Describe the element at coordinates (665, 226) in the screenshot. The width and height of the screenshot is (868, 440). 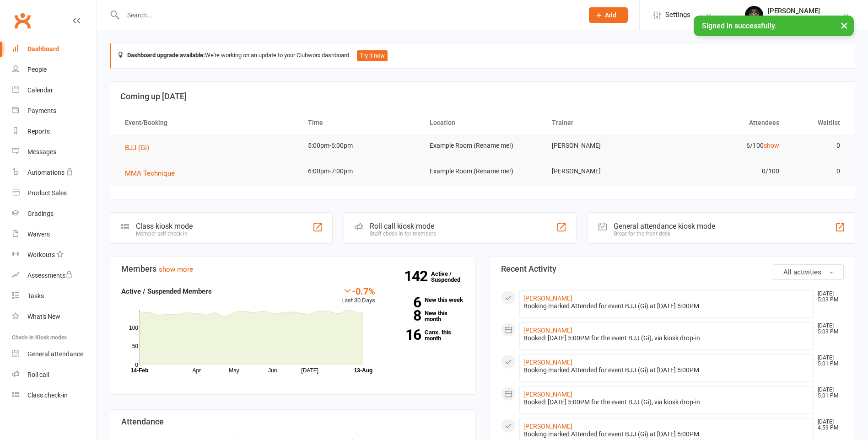
I see `div: General attendance kiosk mode` at that location.